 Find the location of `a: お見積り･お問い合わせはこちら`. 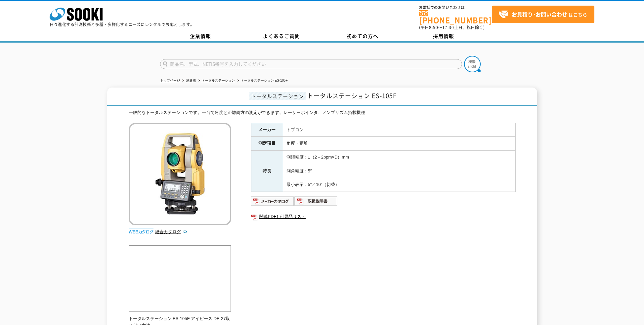

a: お見積り･お問い合わせはこちら is located at coordinates (543, 14).